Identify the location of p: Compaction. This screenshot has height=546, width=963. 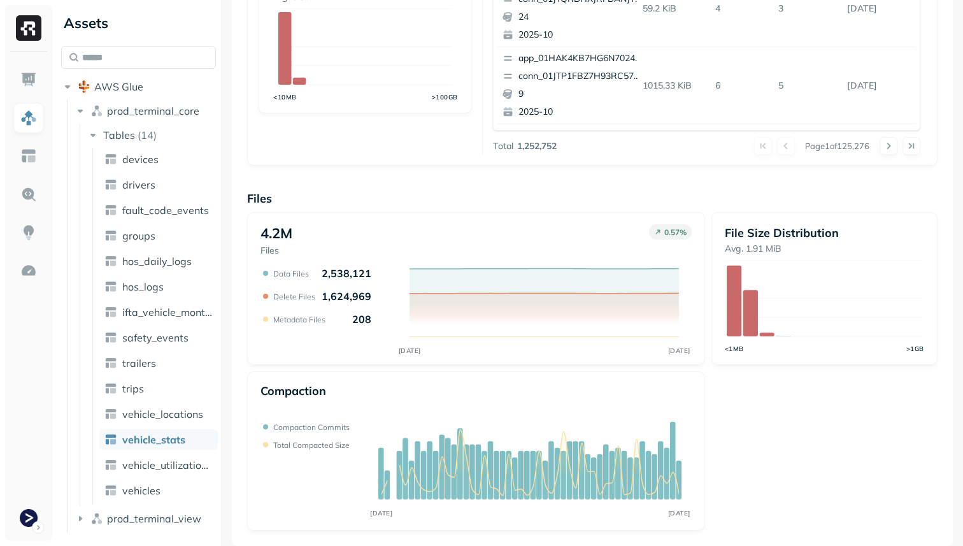
(293, 390).